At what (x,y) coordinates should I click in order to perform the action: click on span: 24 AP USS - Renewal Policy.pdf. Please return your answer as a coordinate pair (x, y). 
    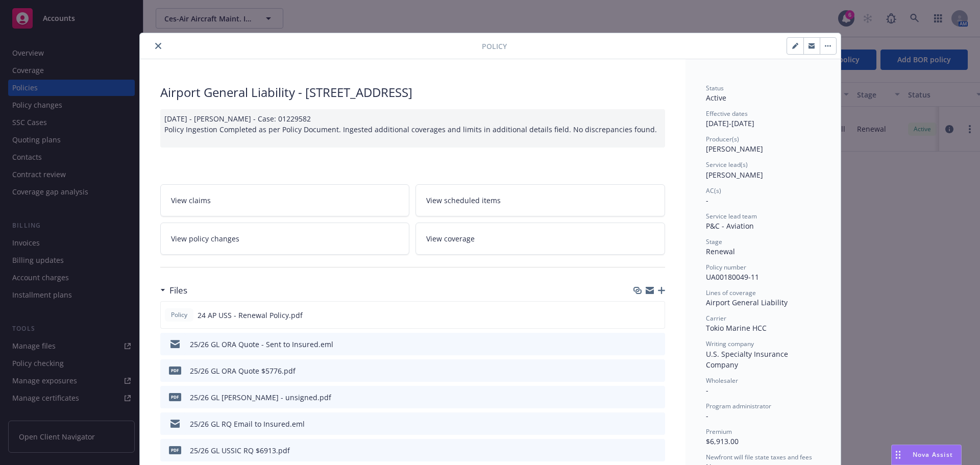
    Looking at the image, I should click on (251, 315).